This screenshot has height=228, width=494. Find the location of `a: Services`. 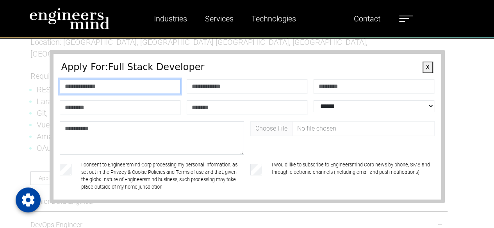

a: Services is located at coordinates (219, 19).